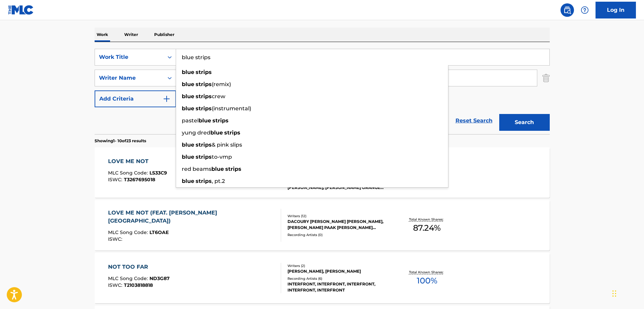 The width and height of the screenshot is (644, 309). I want to click on a: Log In, so click(616, 10).